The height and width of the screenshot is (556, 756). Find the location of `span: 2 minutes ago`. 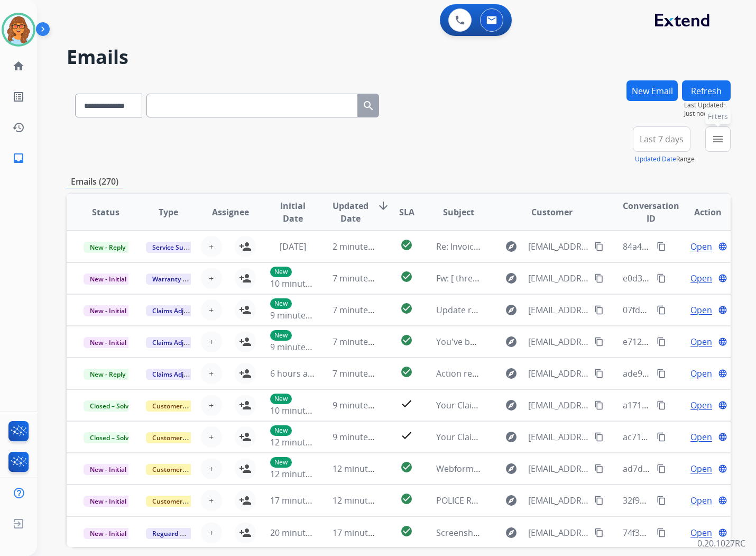

span: 2 minutes ago is located at coordinates (360, 247).